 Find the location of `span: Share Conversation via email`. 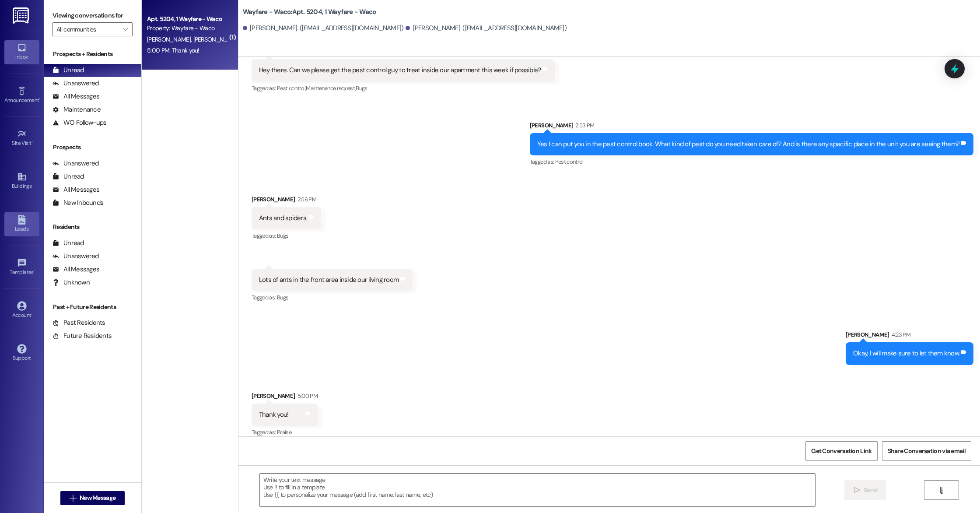

span: Share Conversation via email is located at coordinates (927, 450).